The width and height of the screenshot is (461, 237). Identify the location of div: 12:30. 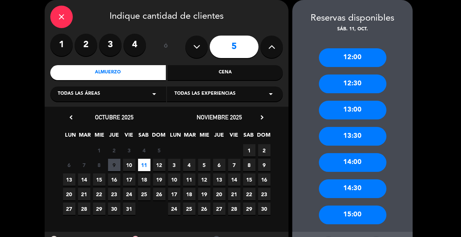
(353, 84).